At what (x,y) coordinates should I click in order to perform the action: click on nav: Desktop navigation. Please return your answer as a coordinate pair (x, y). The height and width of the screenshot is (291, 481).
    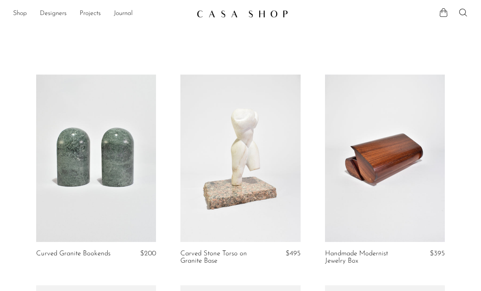
    Looking at the image, I should click on (101, 14).